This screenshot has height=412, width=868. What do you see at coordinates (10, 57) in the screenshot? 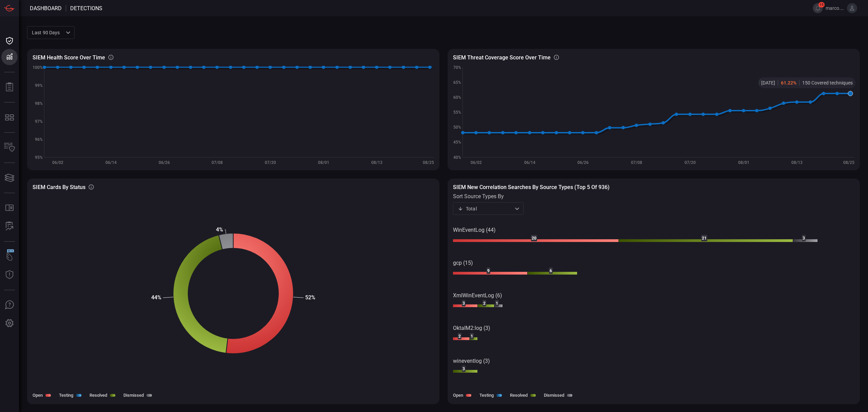
I see `button: Detections` at bounding box center [10, 57].